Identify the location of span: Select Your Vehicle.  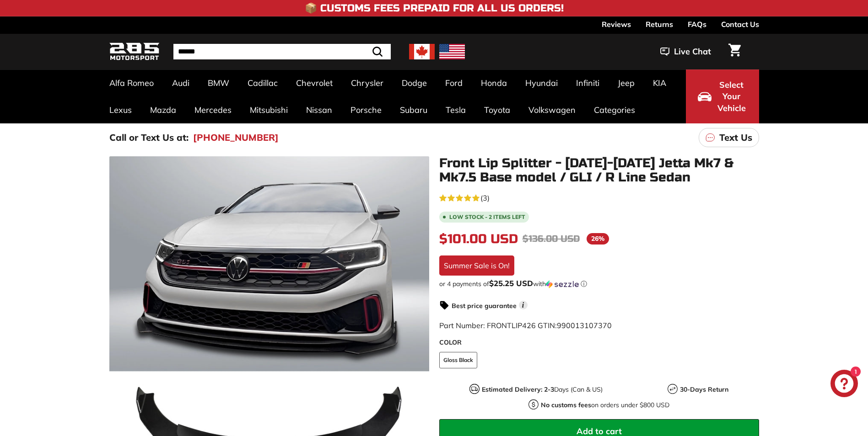
(732, 96).